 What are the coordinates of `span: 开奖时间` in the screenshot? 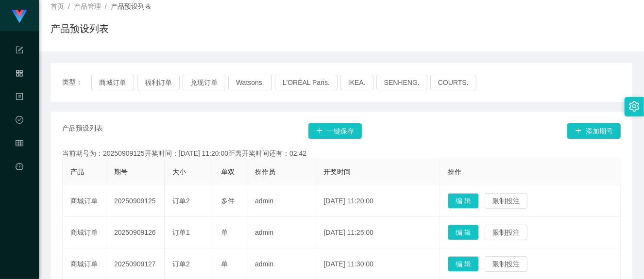 It's located at (337, 172).